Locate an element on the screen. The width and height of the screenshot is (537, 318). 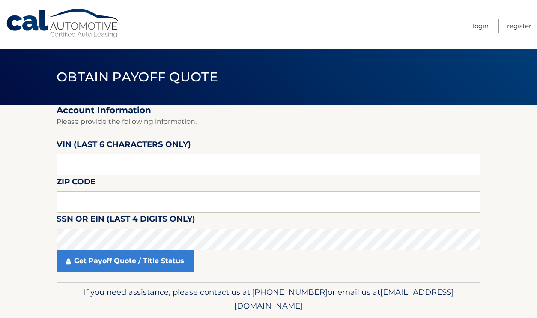
a: Register is located at coordinates (519, 26).